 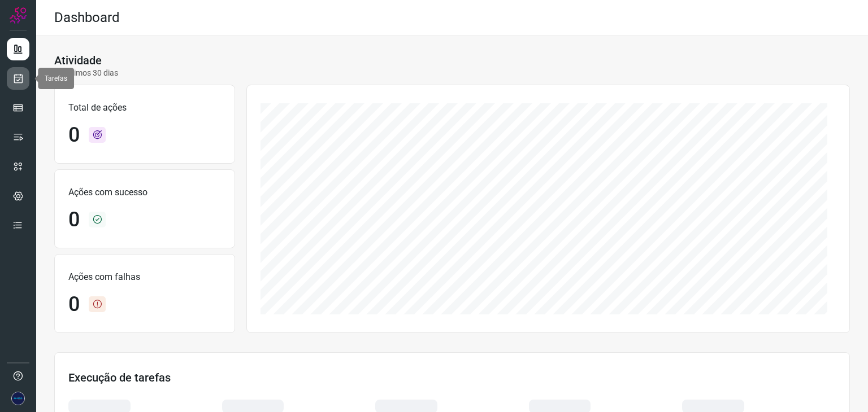 I want to click on h2: Dashboard, so click(x=87, y=18).